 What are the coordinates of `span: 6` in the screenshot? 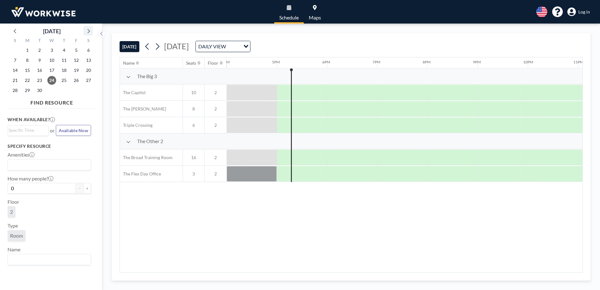 It's located at (194, 125).